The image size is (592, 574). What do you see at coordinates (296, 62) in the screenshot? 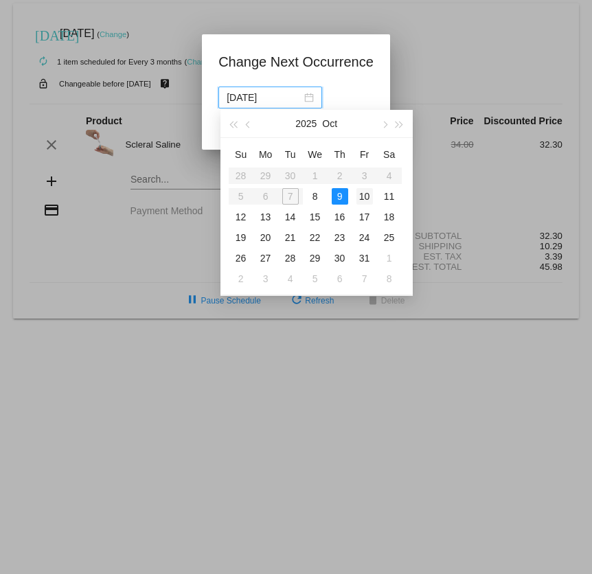
I see `h1: Change Next Occurrence` at bounding box center [296, 62].